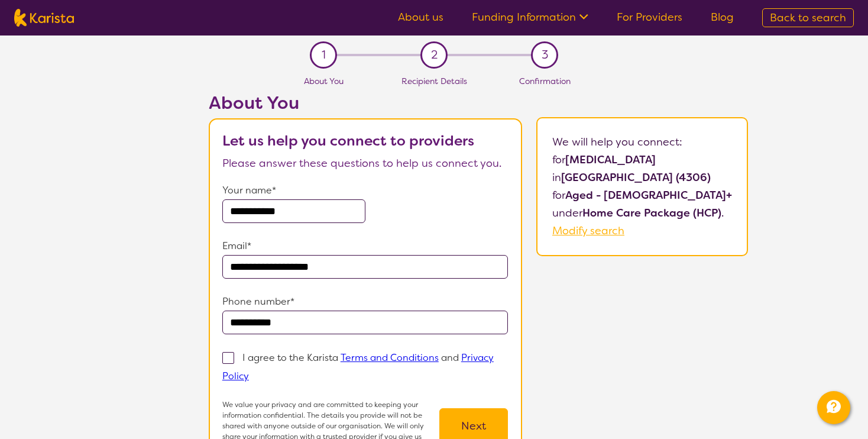 This screenshot has width=868, height=439. Describe the element at coordinates (44, 18) in the screenshot. I see `img: Karista logo` at that location.